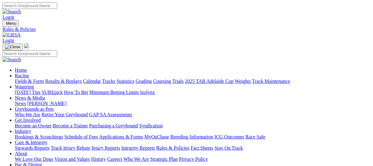 The width and height of the screenshot is (373, 166). I want to click on a: Greyhounds as Pets, so click(34, 109).